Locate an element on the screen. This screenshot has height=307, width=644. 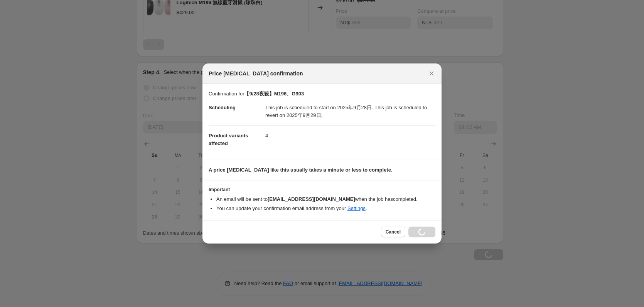
span: Product variants affected is located at coordinates (228, 139).